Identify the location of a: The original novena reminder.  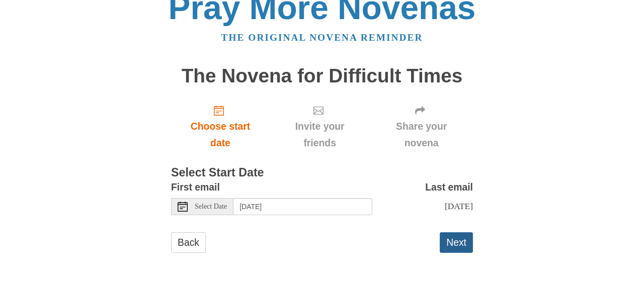
(322, 37).